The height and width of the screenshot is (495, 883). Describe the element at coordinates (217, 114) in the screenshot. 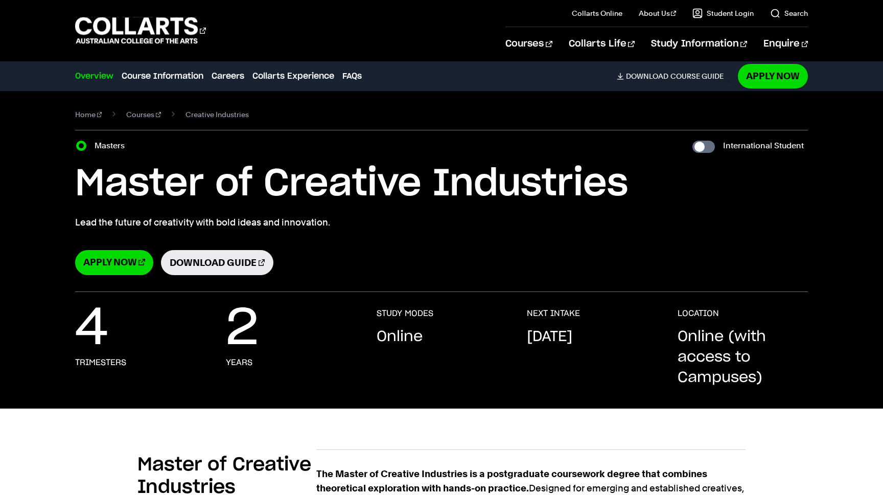

I see `span: Creative Industries` at that location.